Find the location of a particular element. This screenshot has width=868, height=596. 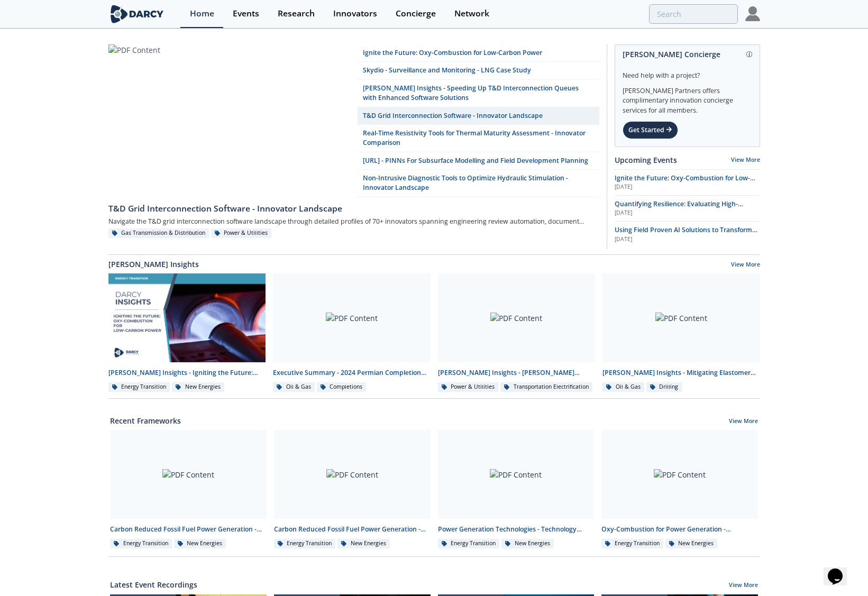

span: Using Field Proven AI Solutions to Transform Safety Programs is located at coordinates (686, 234).